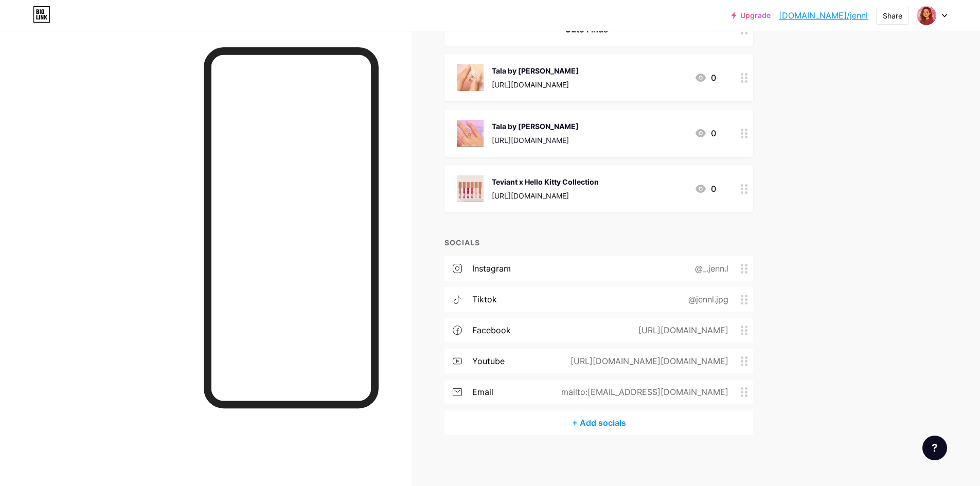  Describe the element at coordinates (470, 78) in the screenshot. I see `img: Tala by Kyla Sage Valorant` at that location.